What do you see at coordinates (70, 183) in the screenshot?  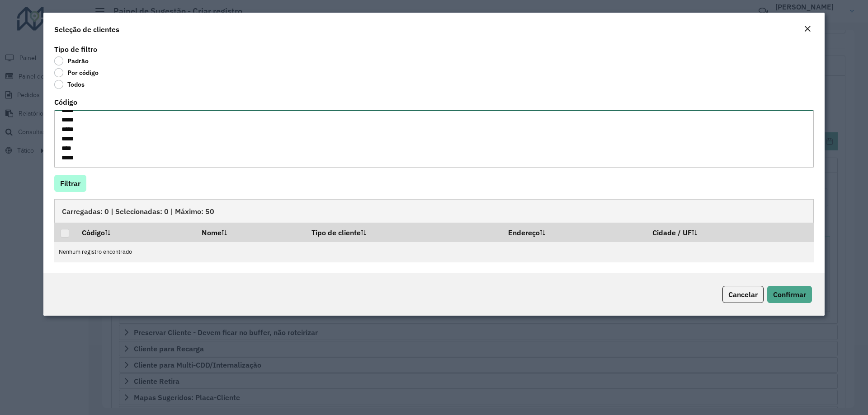 I see `button: Filtrar` at bounding box center [70, 183].